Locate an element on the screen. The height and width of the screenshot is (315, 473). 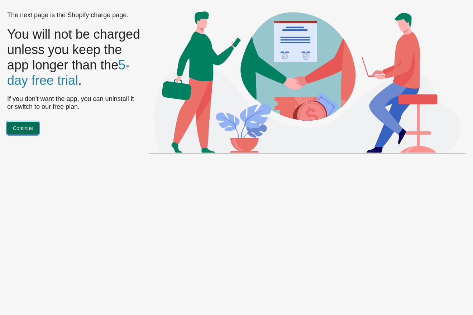
p: You will not be charged unless you keep the app longer than the . is located at coordinates (74, 57).